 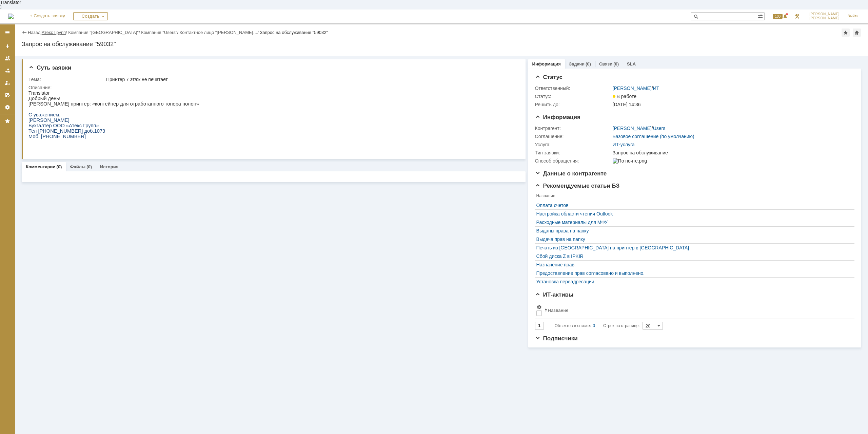 What do you see at coordinates (78, 167) in the screenshot?
I see `a: Файлы` at bounding box center [78, 167].